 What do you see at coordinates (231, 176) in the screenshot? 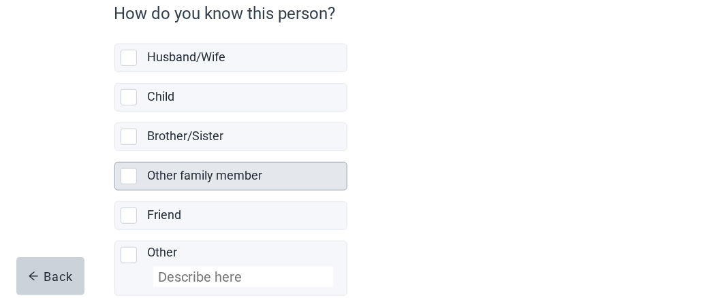
I see `div: Other family member, checkbox, not selected` at bounding box center [231, 176].